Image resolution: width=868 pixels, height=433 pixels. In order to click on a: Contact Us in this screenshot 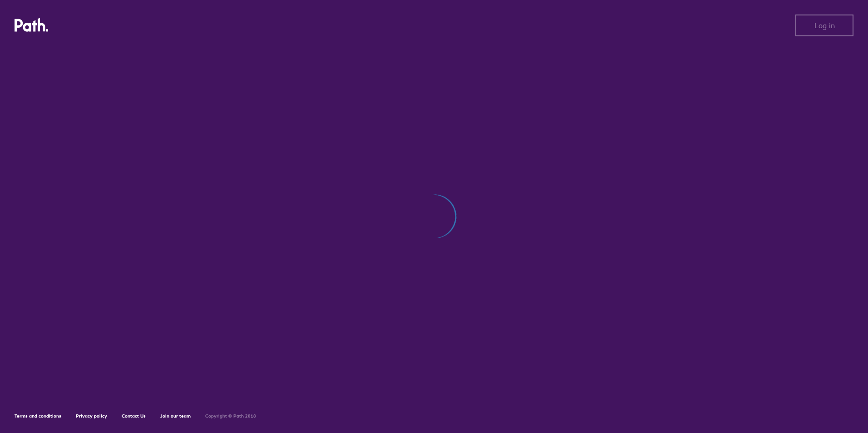, I will do `click(133, 416)`.